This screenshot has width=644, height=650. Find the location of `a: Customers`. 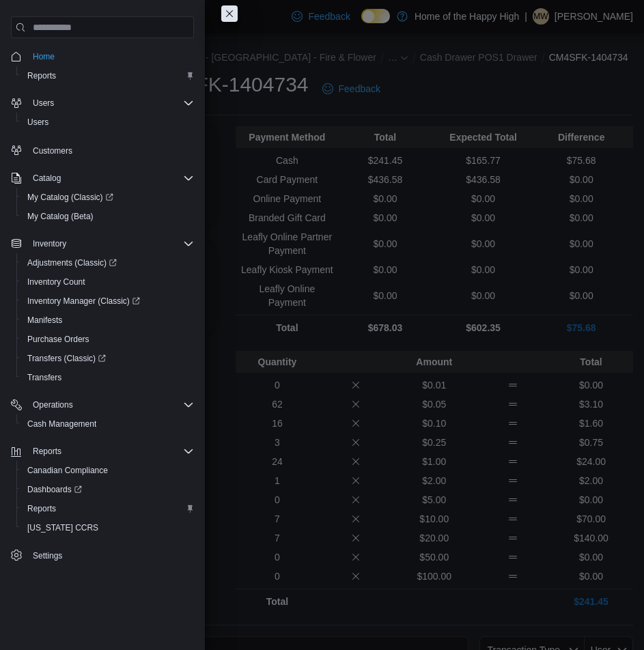

a: Customers is located at coordinates (53, 151).